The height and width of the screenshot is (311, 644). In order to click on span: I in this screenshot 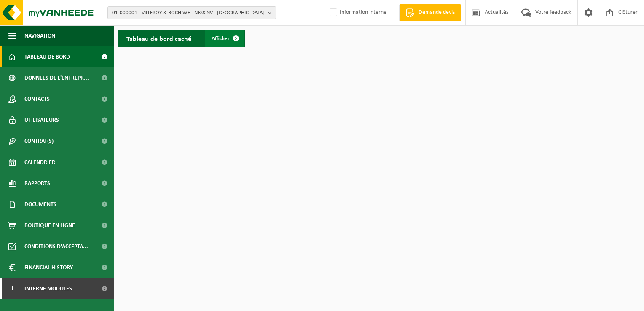, I will do `click(12, 289)`.